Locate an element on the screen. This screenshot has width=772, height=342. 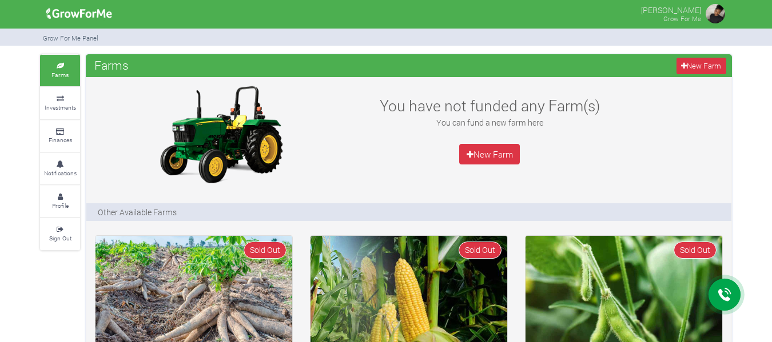
a: Notifications is located at coordinates (60, 169).